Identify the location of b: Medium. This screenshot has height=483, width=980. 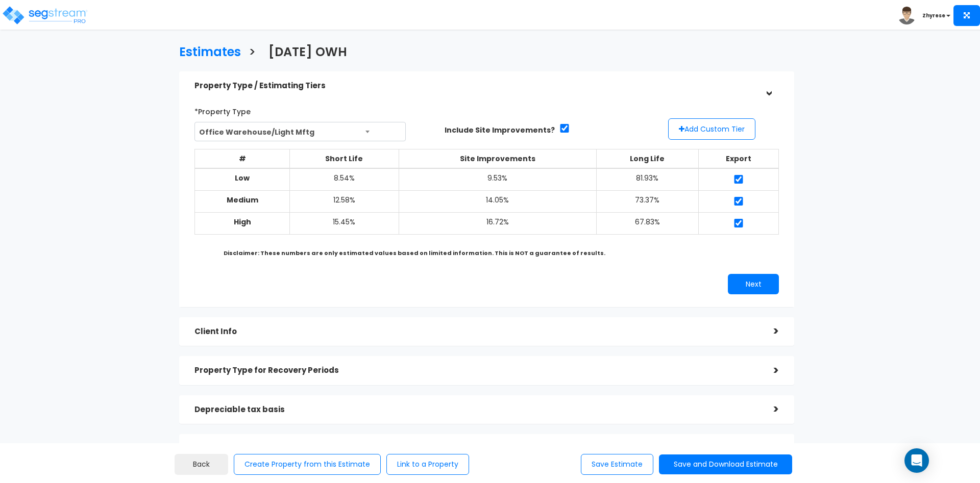
(243, 200).